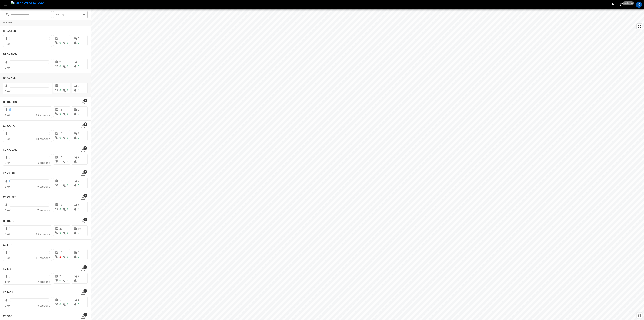 The image size is (644, 320). What do you see at coordinates (7, 317) in the screenshot?
I see `h6: CC.SAC` at bounding box center [7, 317].